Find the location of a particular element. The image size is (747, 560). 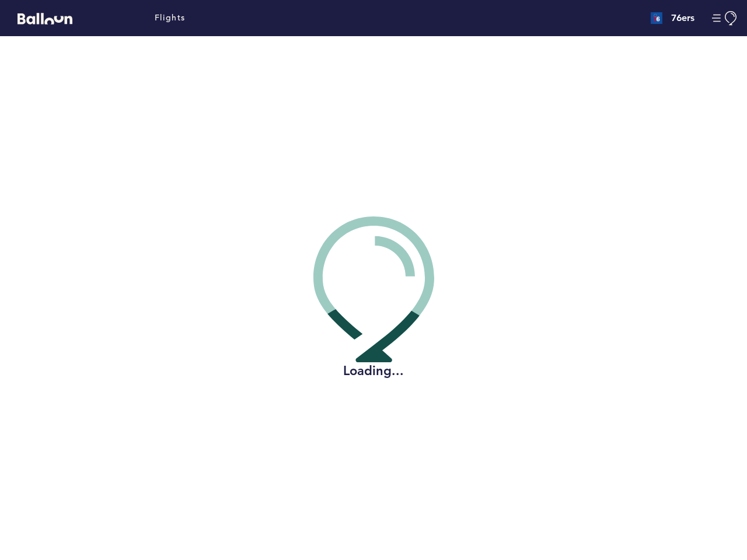

h2: Loading... is located at coordinates (374, 371).